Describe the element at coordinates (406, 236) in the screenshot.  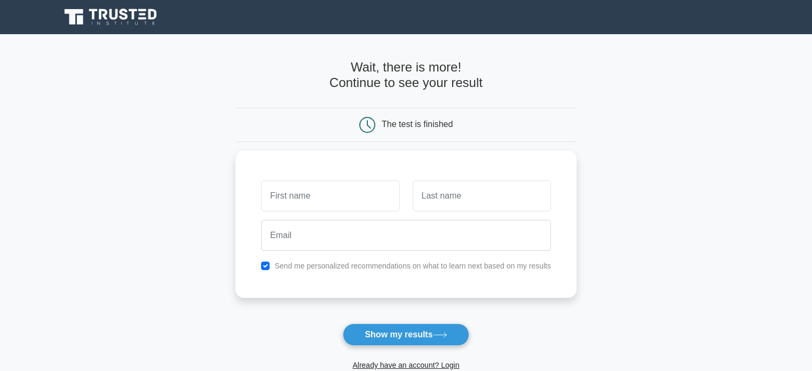
I see `input: Email` at that location.